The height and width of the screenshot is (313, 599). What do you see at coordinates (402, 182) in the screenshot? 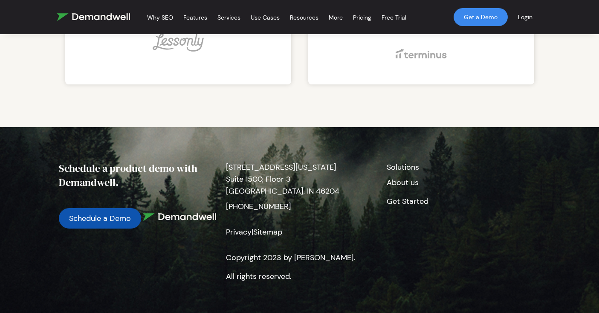
I see `a: About us` at bounding box center [402, 182].